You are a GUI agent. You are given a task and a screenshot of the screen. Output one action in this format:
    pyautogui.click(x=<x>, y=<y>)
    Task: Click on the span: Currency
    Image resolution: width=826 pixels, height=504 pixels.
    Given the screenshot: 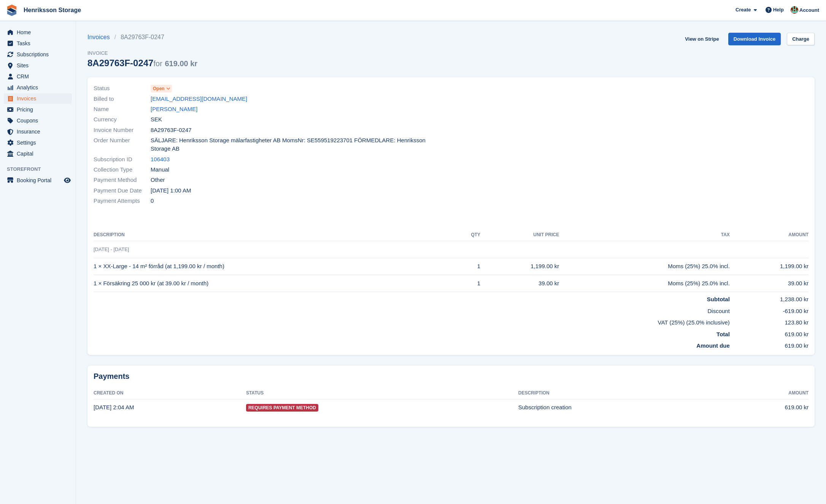 What is the action you would take?
    pyautogui.click(x=122, y=119)
    